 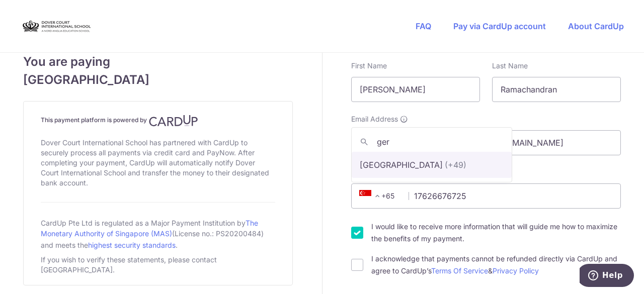 I want to click on div: Dover Court International School has partnered with CardUp to securely process all payments via c..., so click(x=158, y=163).